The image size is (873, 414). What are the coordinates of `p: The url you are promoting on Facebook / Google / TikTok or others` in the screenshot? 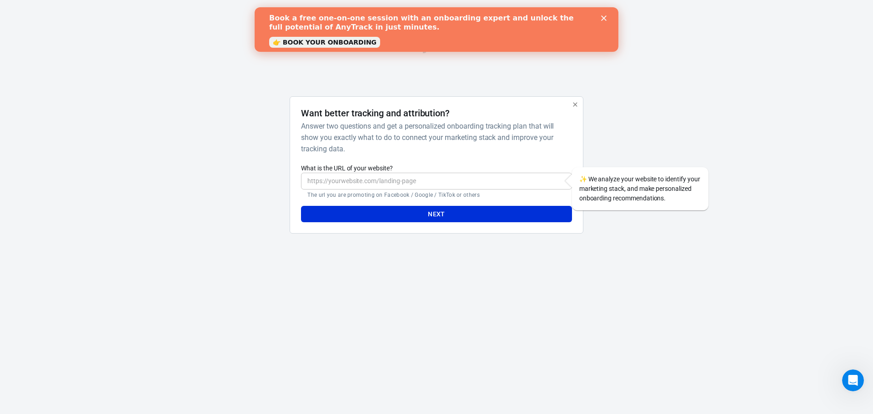 It's located at (436, 195).